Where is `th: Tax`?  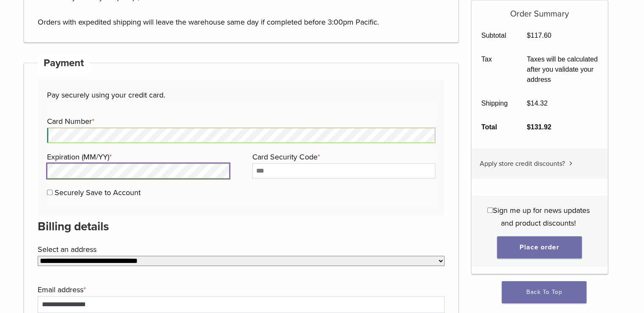 th: Tax is located at coordinates (495, 70).